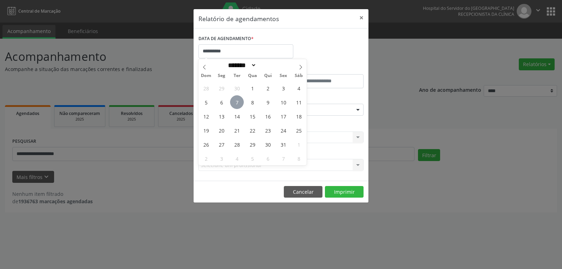 The width and height of the screenshot is (562, 269). Describe the element at coordinates (222, 76) in the screenshot. I see `span: Seg` at that location.